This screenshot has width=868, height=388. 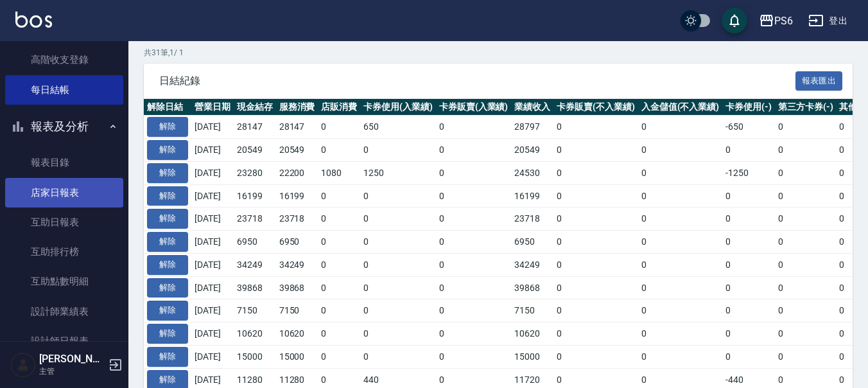 What do you see at coordinates (819, 80) in the screenshot?
I see `a: 報表匯出` at bounding box center [819, 80].